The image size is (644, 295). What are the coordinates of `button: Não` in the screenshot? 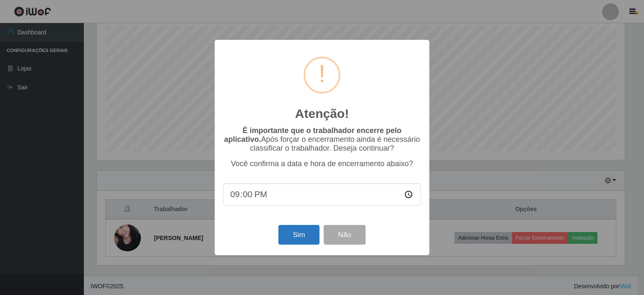 It's located at (345, 234).